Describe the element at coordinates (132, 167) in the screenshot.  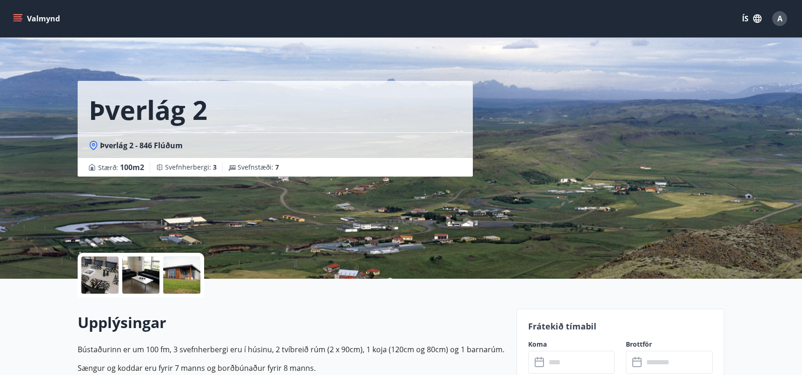
I see `span: 100 m2` at that location.